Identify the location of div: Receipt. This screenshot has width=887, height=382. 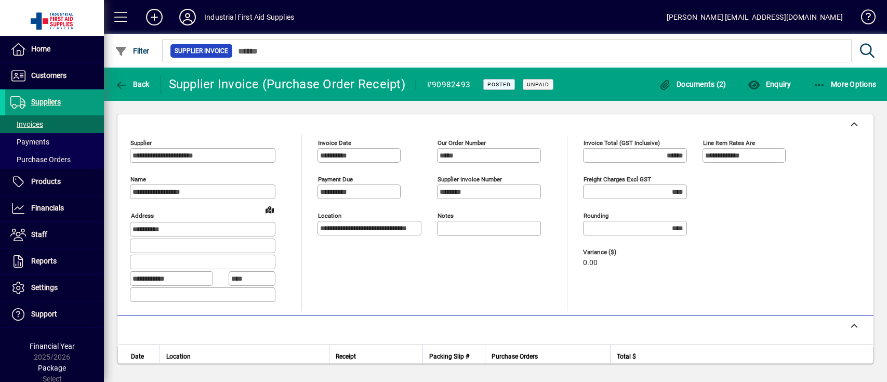
(376, 356).